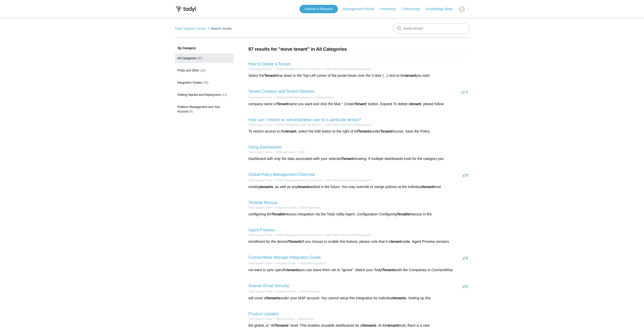 The image size is (644, 333). Describe the element at coordinates (191, 112) in the screenshot. I see `span: (8)` at that location.